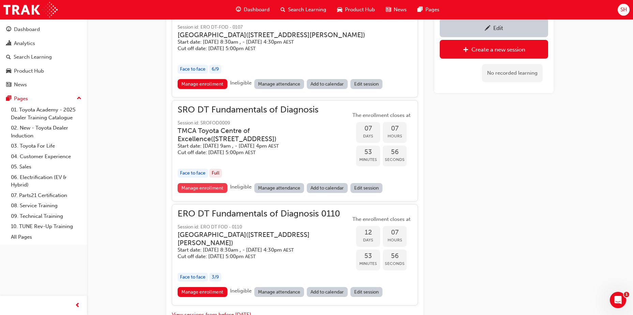 Image resolution: width=633 pixels, height=315 pixels. I want to click on a: Dashboard, so click(43, 29).